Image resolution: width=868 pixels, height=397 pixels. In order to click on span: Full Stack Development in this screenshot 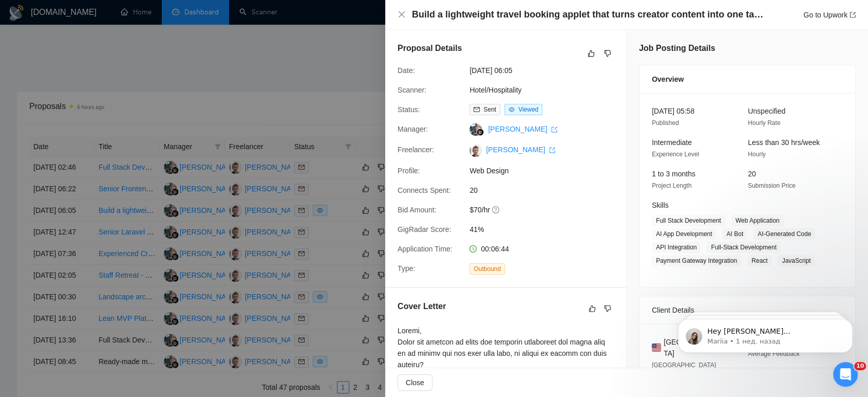, I will do `click(688, 220)`.